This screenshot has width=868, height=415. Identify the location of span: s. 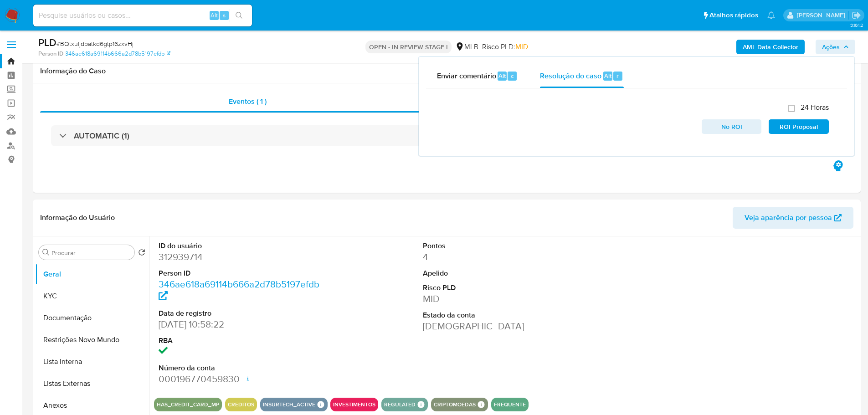
(224, 15).